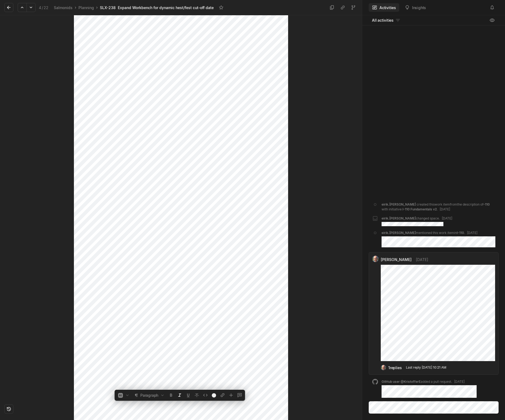 Image resolution: width=505 pixels, height=420 pixels. I want to click on div: Salmonids, so click(63, 8).